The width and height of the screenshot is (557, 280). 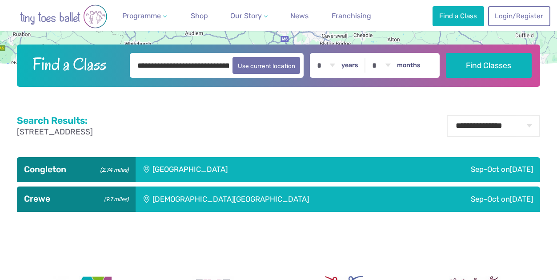 I want to click on span: Our Story, so click(x=246, y=16).